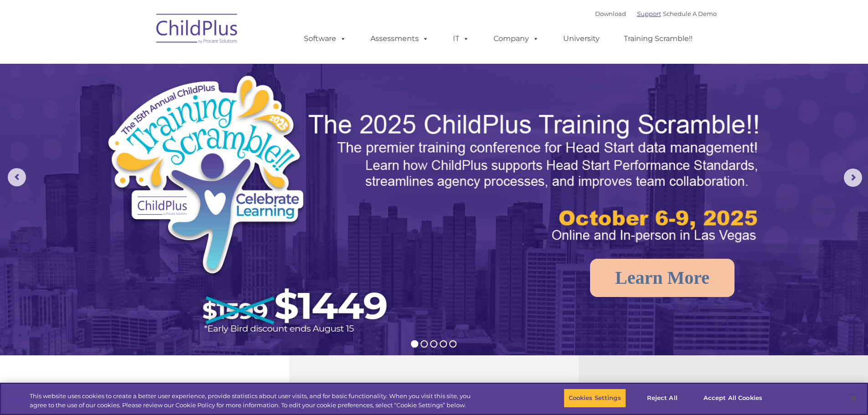 The image size is (868, 415). What do you see at coordinates (853, 398) in the screenshot?
I see `button: Close` at bounding box center [853, 398].